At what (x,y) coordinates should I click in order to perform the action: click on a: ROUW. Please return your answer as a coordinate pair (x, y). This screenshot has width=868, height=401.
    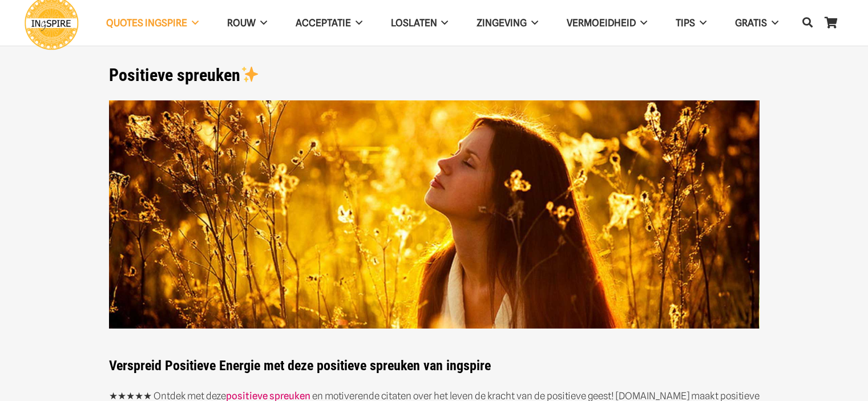
    Looking at the image, I should click on (247, 23).